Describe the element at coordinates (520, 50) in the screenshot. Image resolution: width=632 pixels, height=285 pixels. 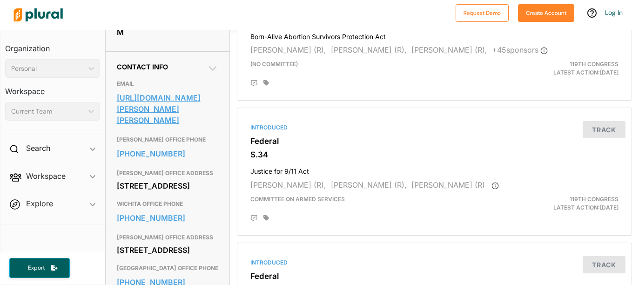
I see `span: + 45 sponsor s` at that location.